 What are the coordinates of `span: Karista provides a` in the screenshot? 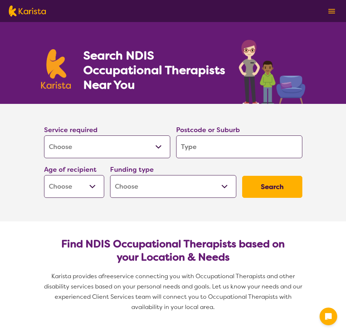 It's located at (77, 276).